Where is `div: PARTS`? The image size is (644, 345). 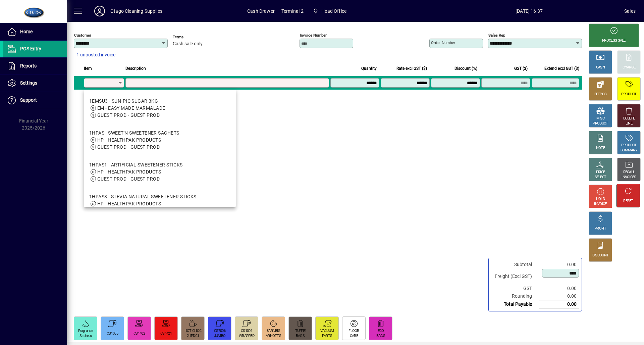 div: PARTS is located at coordinates (327, 336).